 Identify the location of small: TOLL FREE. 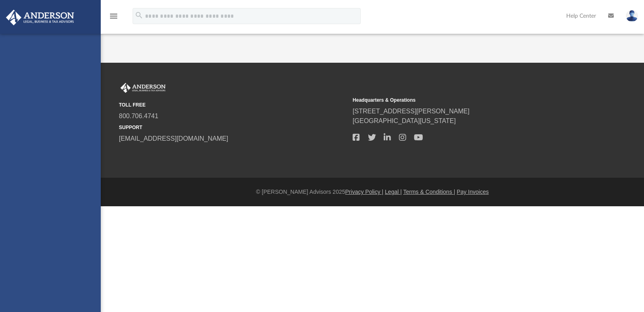
(233, 105).